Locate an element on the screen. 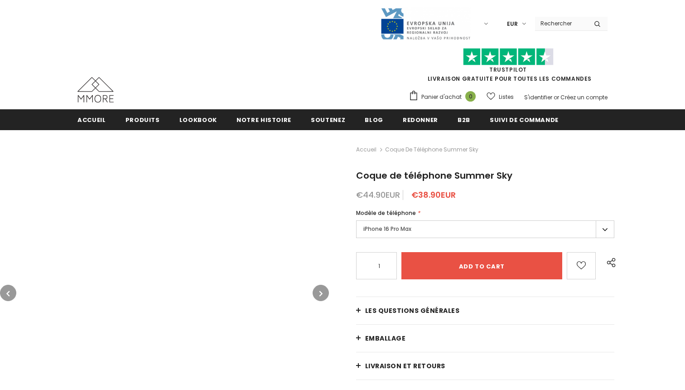 Image resolution: width=685 pixels, height=390 pixels. span: €44.90EUR is located at coordinates (378, 194).